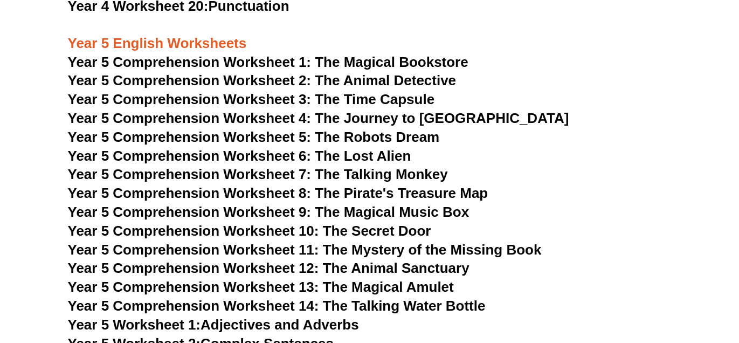  What do you see at coordinates (370, 34) in the screenshot?
I see `h3: Year 5 English Worksheets` at bounding box center [370, 34].